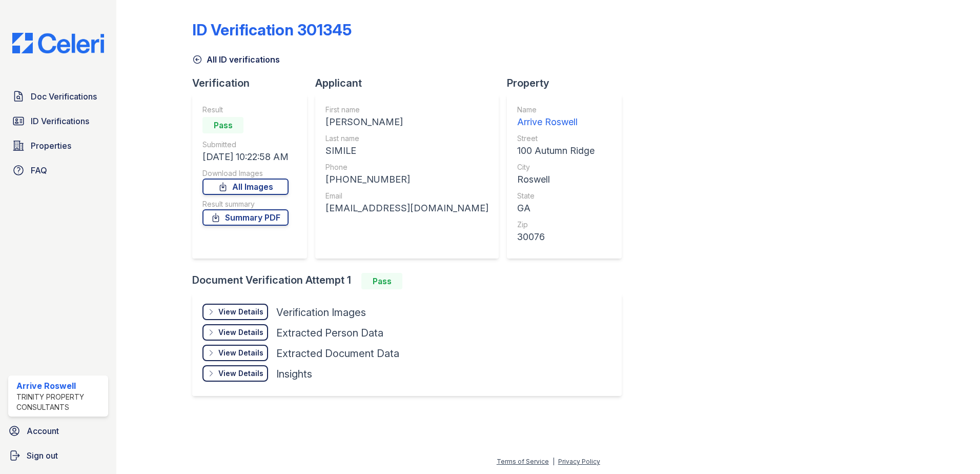 The height and width of the screenshot is (474, 980). What do you see at coordinates (43, 431) in the screenshot?
I see `span: Account` at bounding box center [43, 431].